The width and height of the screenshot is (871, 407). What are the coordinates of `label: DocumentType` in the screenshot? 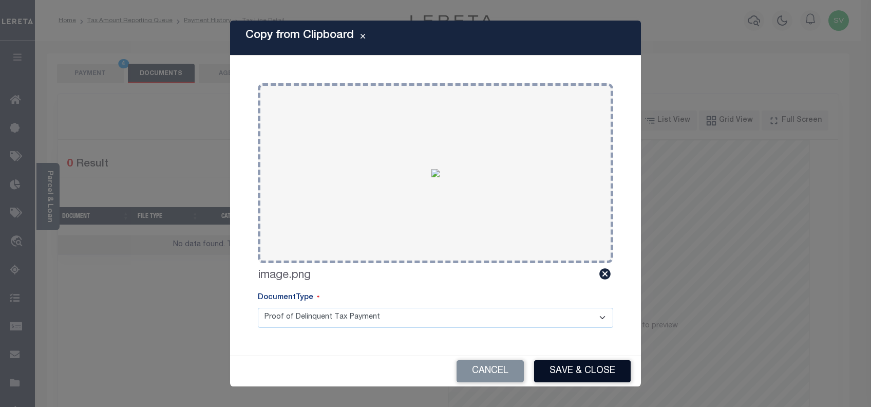 It's located at (289, 298).